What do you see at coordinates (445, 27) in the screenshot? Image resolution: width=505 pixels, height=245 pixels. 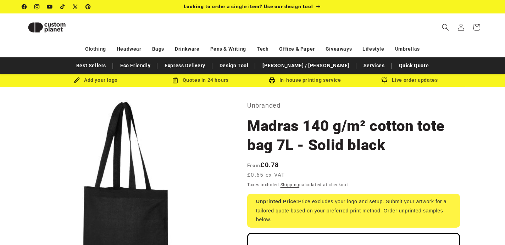 I see `summary: Search` at bounding box center [445, 27].